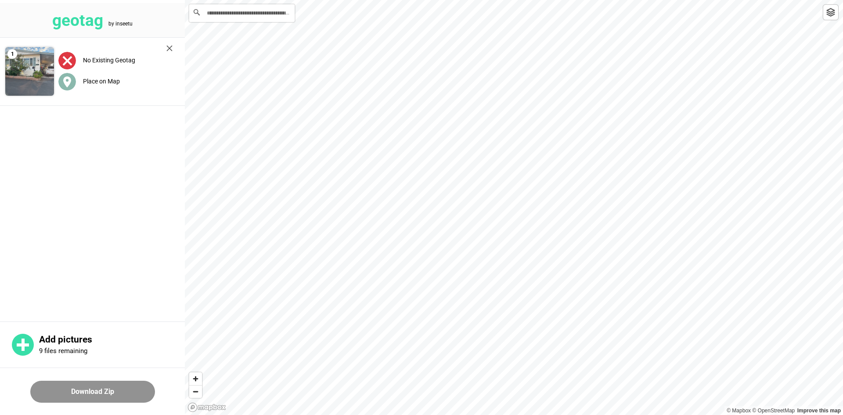  Describe the element at coordinates (738, 410) in the screenshot. I see `a: Mapbox` at that location.